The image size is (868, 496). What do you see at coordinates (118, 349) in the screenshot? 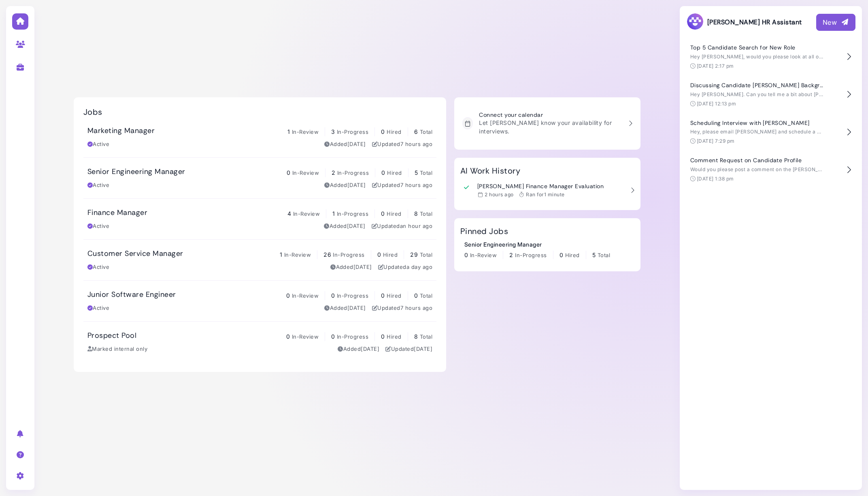
I see `div: Marked internal only` at bounding box center [118, 349].